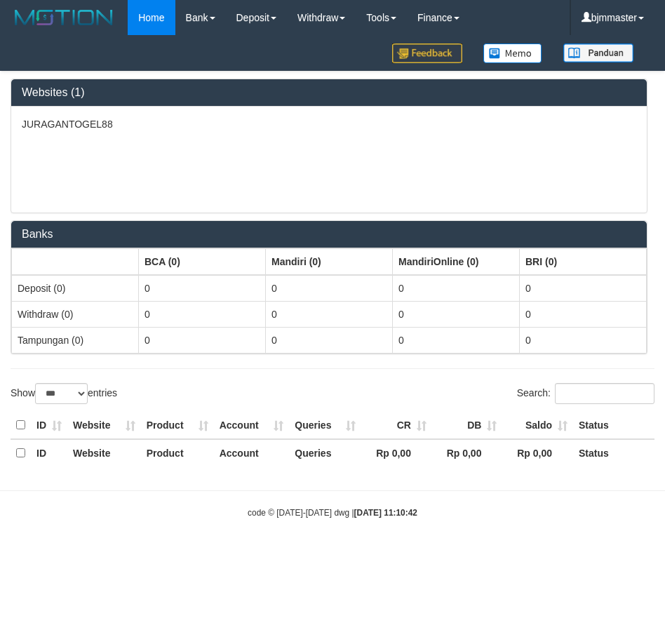 This screenshot has width=665, height=644. What do you see at coordinates (75, 288) in the screenshot?
I see `td: Deposit (0)` at bounding box center [75, 288].